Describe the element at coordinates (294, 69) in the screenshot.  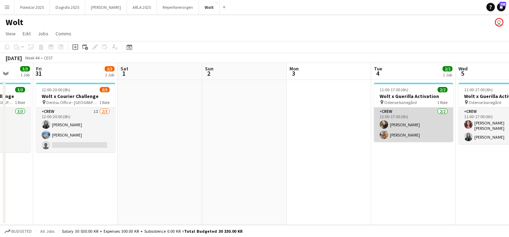
I see `span: Mon` at that location.